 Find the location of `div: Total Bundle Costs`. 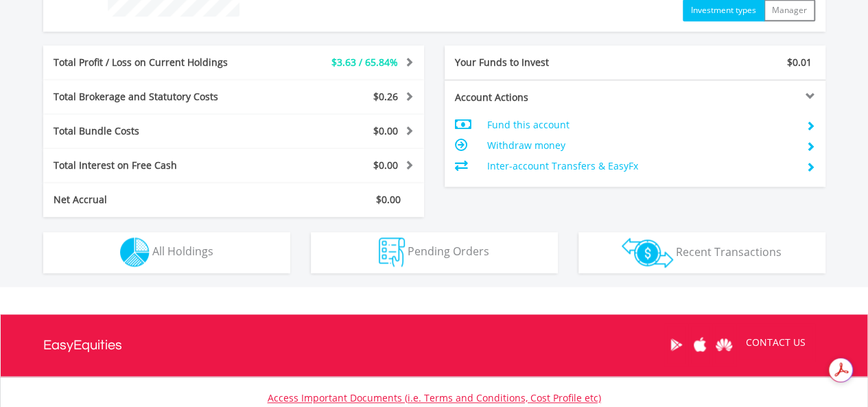

div: Total Bundle Costs is located at coordinates (154, 131).